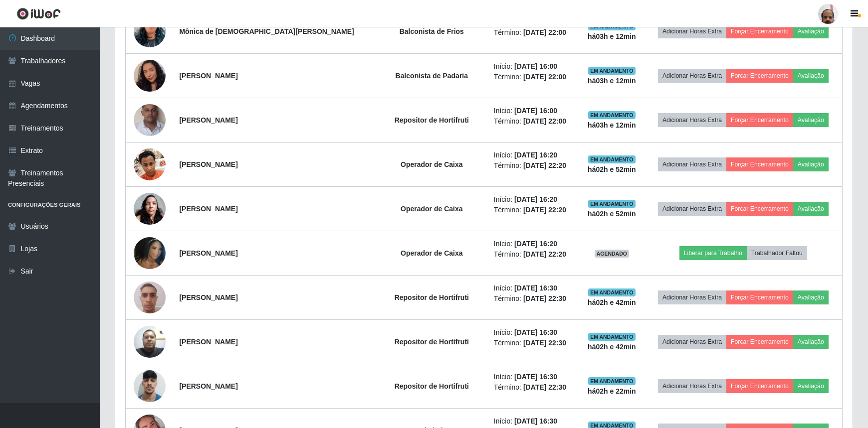 This screenshot has height=428, width=868. Describe the element at coordinates (150, 164) in the screenshot. I see `img: 1703261513670.jpeg` at that location.